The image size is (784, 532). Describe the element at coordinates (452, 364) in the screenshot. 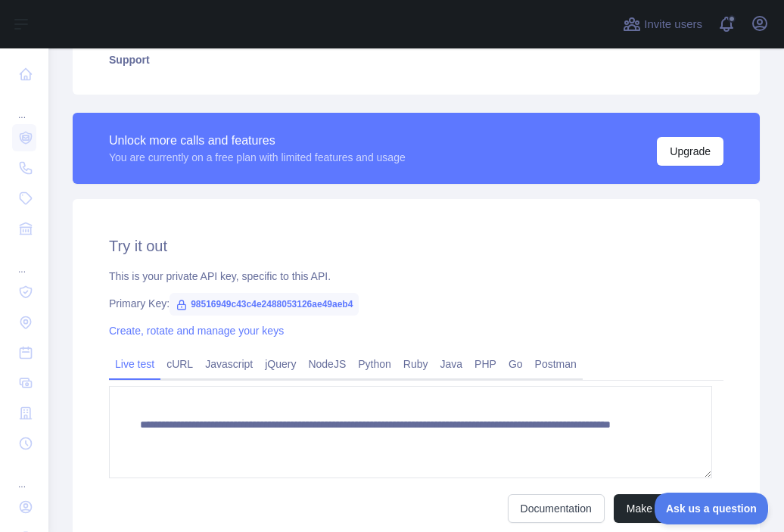

I see `a: Java` at that location.